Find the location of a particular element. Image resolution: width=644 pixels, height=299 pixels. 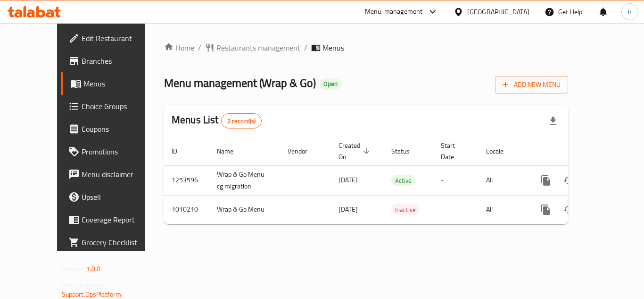

a: Grocery Checklist is located at coordinates (113, 243).